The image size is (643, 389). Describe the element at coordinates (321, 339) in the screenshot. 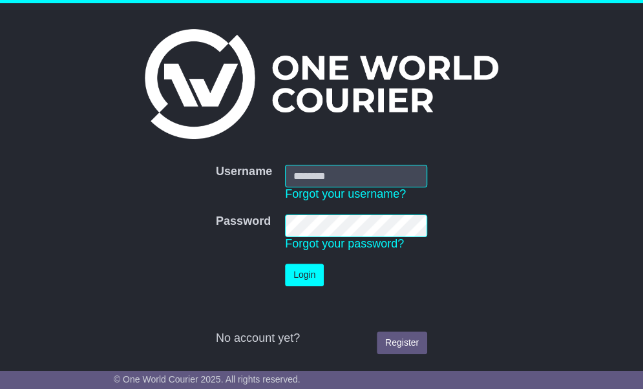

I see `div: No account yet?` at that location.